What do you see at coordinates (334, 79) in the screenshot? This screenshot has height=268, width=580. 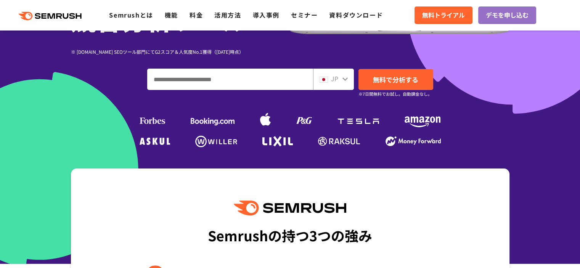 I see `span: JP` at bounding box center [334, 79].